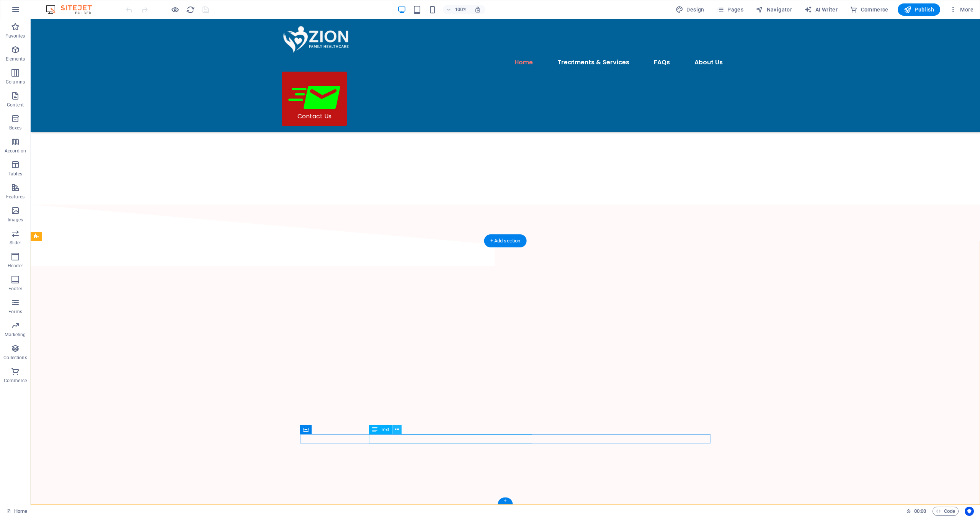 The height and width of the screenshot is (517, 980). What do you see at coordinates (821, 10) in the screenshot?
I see `button: AI Writer` at bounding box center [821, 10].